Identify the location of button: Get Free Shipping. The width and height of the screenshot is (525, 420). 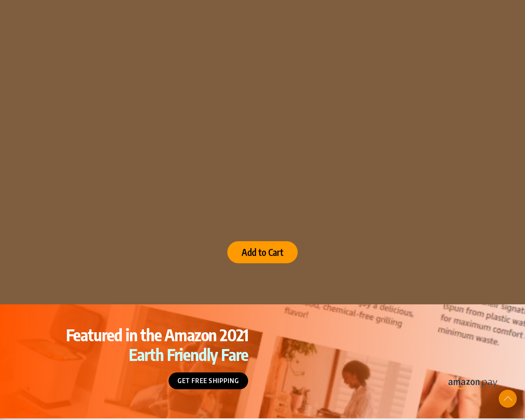
(208, 381).